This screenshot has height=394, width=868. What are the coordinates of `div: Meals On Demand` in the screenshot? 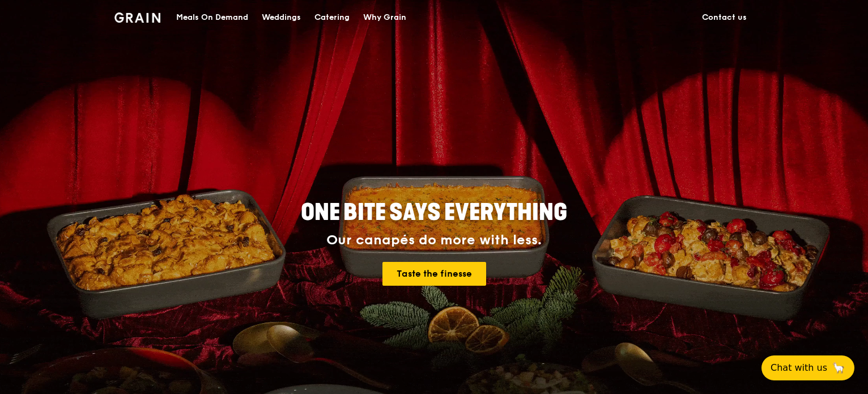 It's located at (212, 18).